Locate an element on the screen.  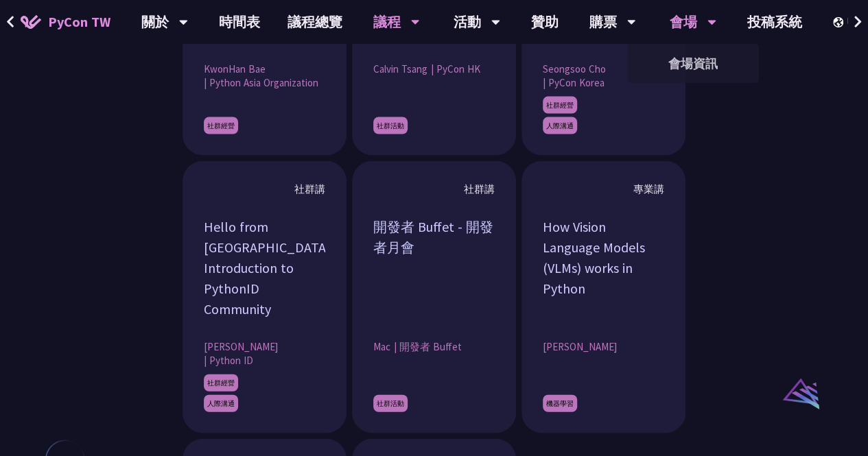
span: | Python ID is located at coordinates (228, 360).